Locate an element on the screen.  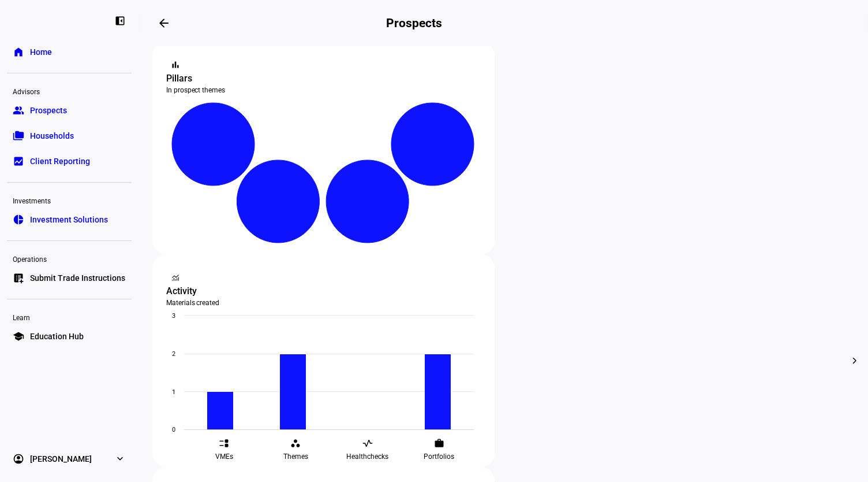
span: Households is located at coordinates (52, 136).